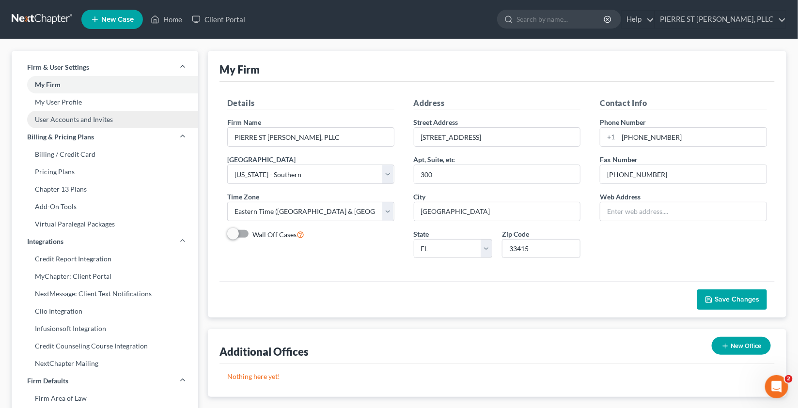  I want to click on a: Integrations, so click(105, 242).